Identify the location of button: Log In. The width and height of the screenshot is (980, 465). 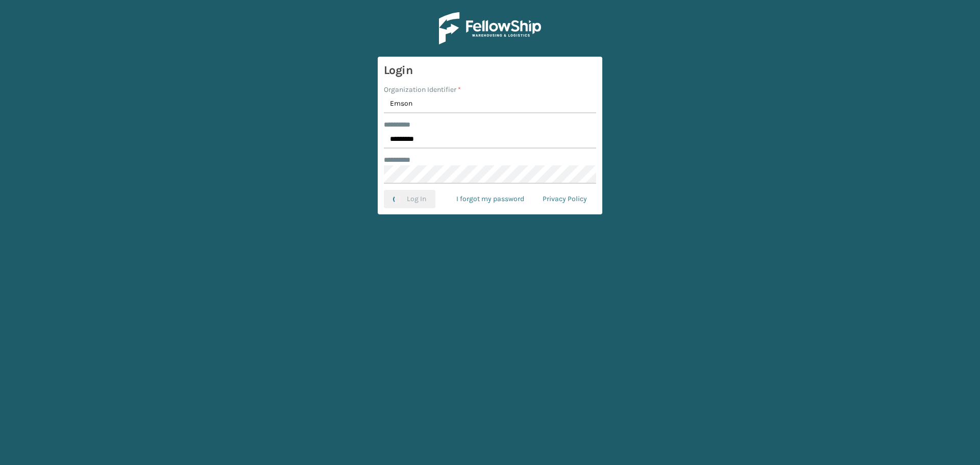
(409, 199).